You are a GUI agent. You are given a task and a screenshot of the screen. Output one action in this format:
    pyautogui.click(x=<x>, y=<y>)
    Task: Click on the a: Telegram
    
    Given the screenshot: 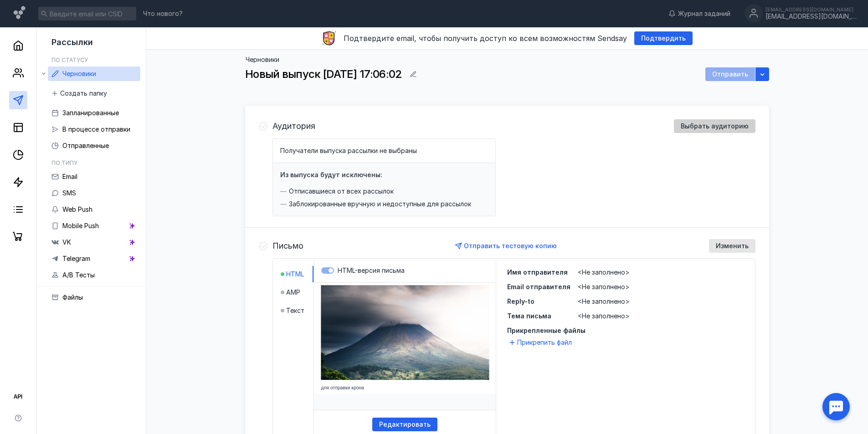 What is the action you would take?
    pyautogui.click(x=94, y=259)
    